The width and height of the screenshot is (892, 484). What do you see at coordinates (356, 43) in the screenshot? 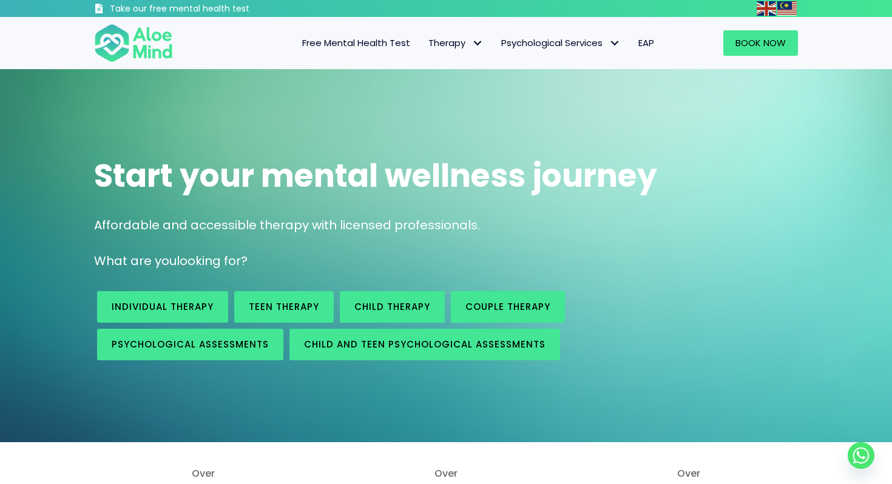
I see `a: Free Mental Health Test` at bounding box center [356, 43].